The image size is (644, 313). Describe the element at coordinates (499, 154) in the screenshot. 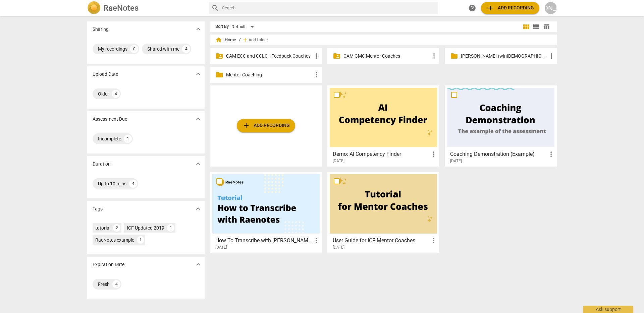

I see `h3: Coaching Demonstration (Example)` at that location.